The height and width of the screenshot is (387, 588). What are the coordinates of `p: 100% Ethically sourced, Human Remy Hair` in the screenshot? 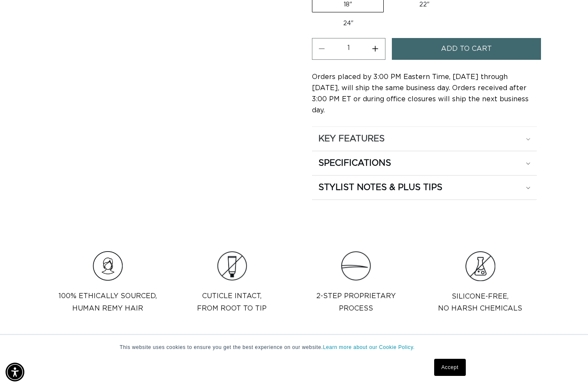 It's located at (108, 303).